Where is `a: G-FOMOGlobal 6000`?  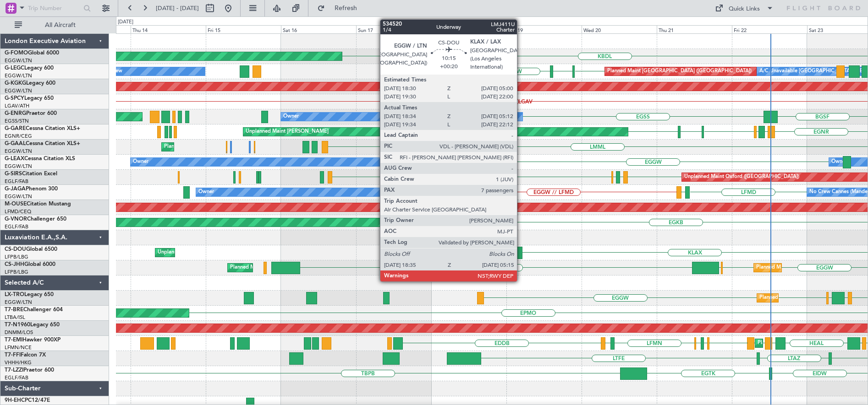 a: G-FOMOGlobal 6000 is located at coordinates (32, 53).